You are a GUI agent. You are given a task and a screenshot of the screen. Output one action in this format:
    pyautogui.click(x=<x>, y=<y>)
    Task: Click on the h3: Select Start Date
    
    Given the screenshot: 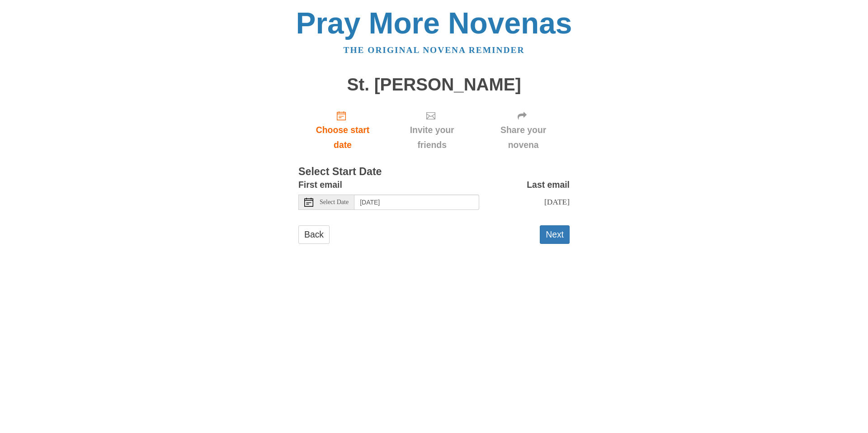 What is the action you would take?
    pyautogui.click(x=434, y=172)
    